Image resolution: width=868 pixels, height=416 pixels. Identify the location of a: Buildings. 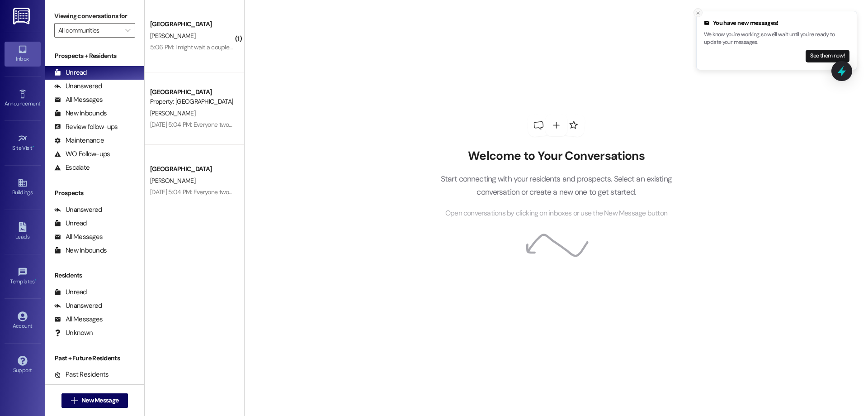
(22, 187).